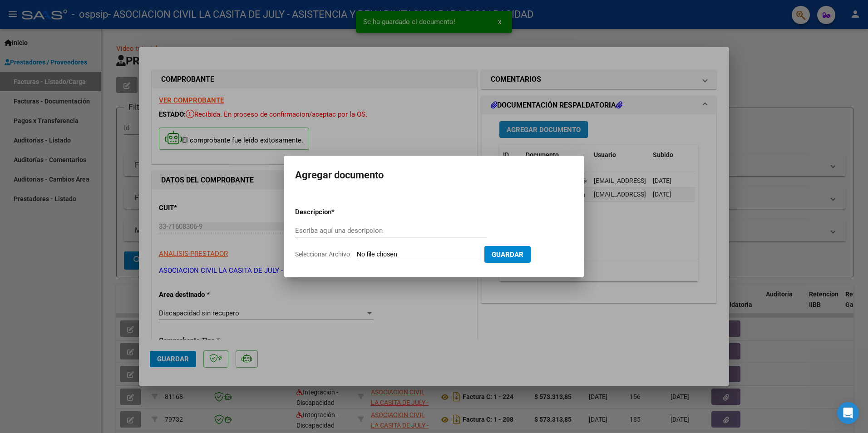  Describe the element at coordinates (322, 254) in the screenshot. I see `span: Seleccionar Archivo` at that location.